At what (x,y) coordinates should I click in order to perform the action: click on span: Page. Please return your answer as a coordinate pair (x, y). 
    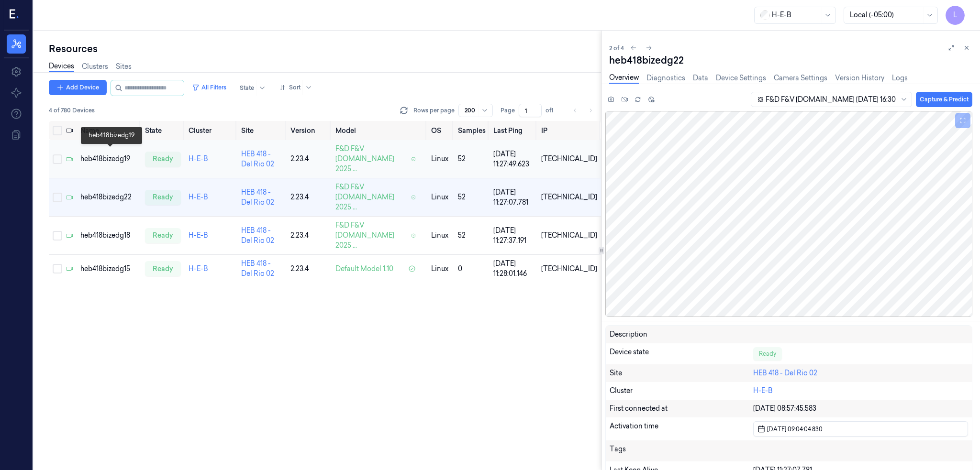
    Looking at the image, I should click on (508, 110).